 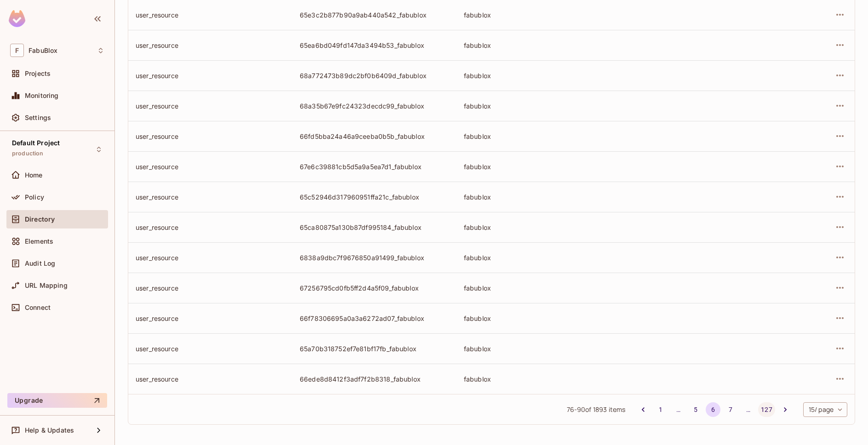 I want to click on span: 76 - 90 of 1893 items, so click(x=597, y=409).